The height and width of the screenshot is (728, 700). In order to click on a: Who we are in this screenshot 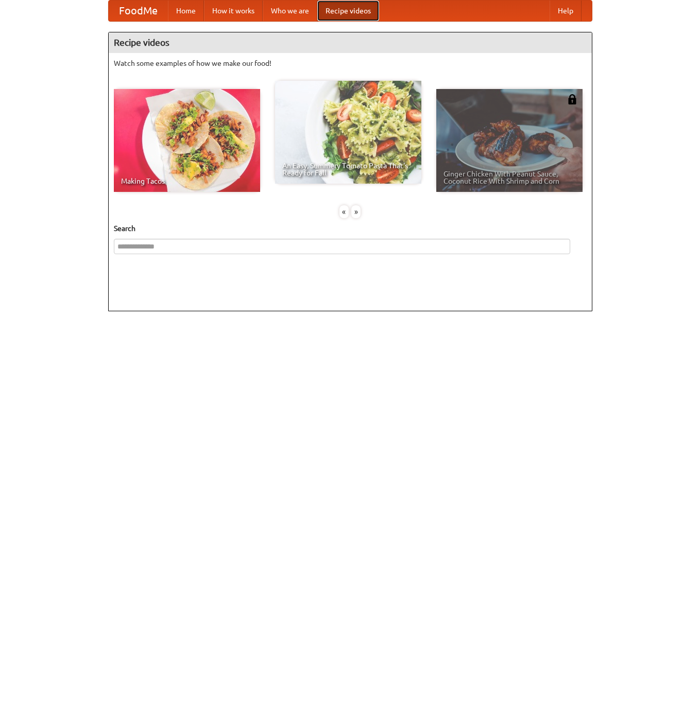, I will do `click(290, 11)`.